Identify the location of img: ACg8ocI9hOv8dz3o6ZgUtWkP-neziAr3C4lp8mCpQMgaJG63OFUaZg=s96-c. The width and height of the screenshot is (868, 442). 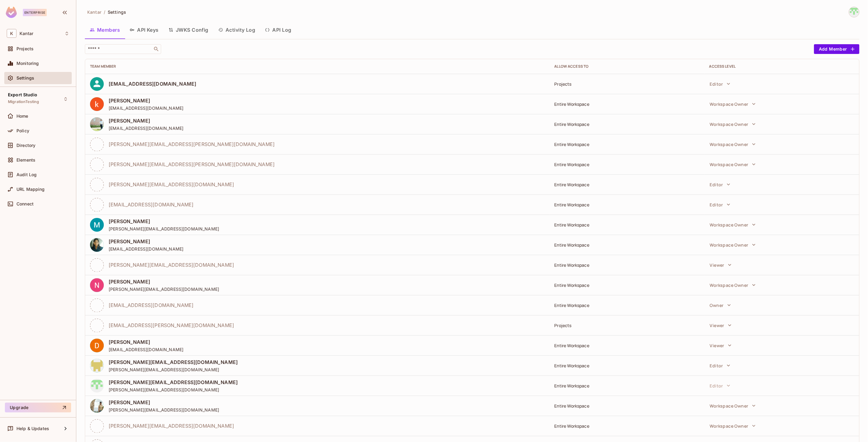
(97, 104).